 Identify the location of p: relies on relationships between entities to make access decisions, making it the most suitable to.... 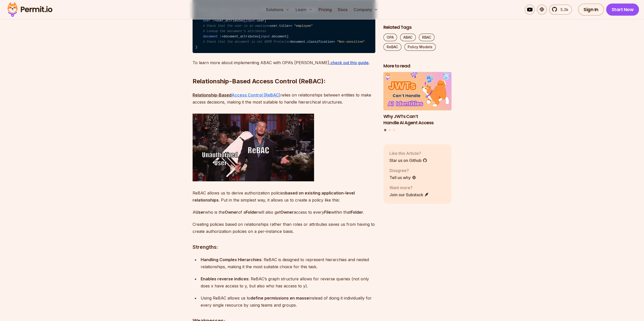
(284, 98).